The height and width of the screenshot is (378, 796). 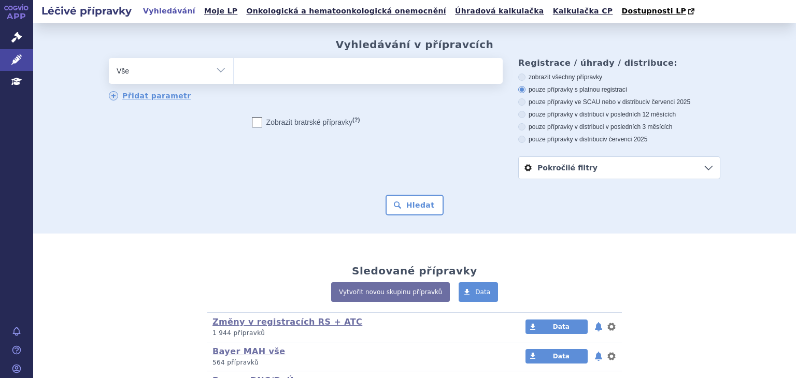 I want to click on a: Dostupnosti LP, so click(x=659, y=11).